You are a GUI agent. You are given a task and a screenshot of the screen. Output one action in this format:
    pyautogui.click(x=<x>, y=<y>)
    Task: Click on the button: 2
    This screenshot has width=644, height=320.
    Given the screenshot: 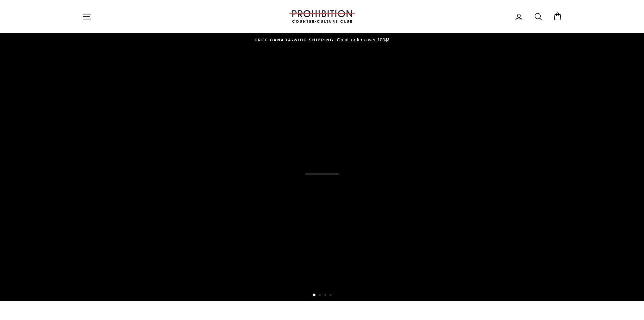 What is the action you would take?
    pyautogui.click(x=321, y=295)
    